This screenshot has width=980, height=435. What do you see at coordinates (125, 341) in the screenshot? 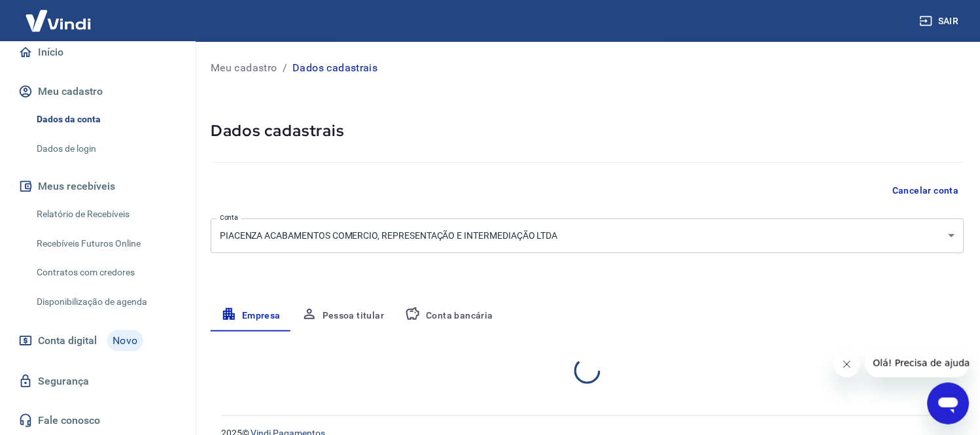
I see `span: Novo` at bounding box center [125, 341].